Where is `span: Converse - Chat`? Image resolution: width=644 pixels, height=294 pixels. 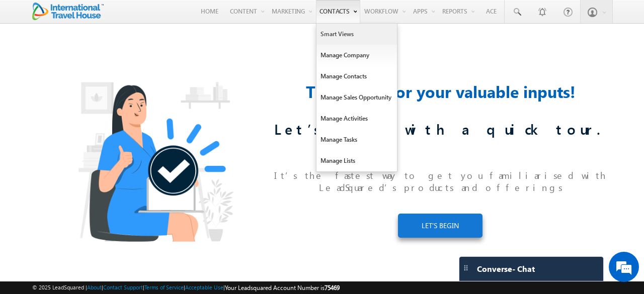
span: Converse - Chat is located at coordinates (506, 269).